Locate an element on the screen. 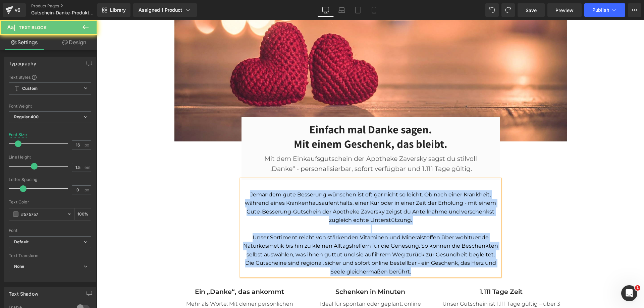 This screenshot has width=644, height=308. div: Line Height is located at coordinates (50, 157).